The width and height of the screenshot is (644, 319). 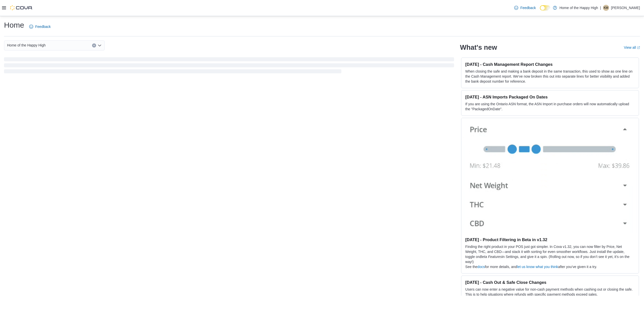 What do you see at coordinates (481, 267) in the screenshot?
I see `a: docs` at bounding box center [481, 267].